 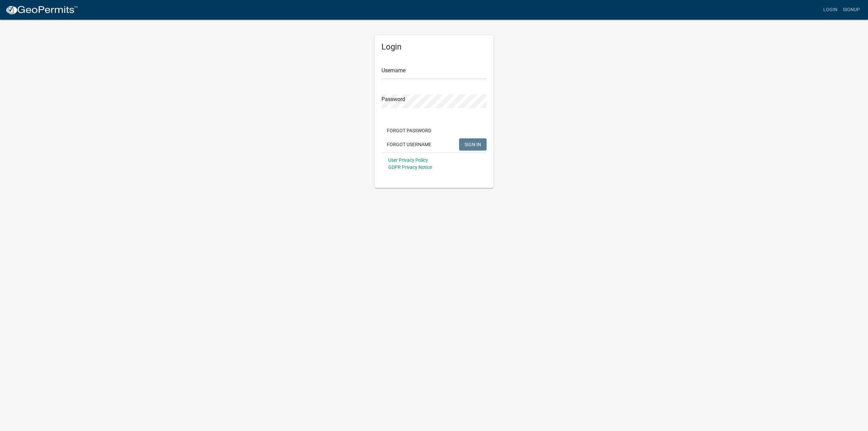 I want to click on a: Signup, so click(x=852, y=10).